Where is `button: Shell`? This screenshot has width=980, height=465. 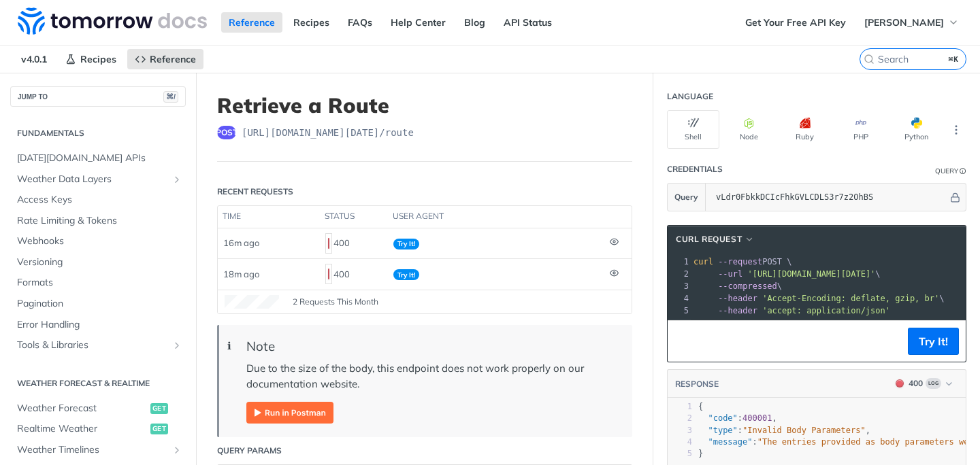 button: Shell is located at coordinates (692, 129).